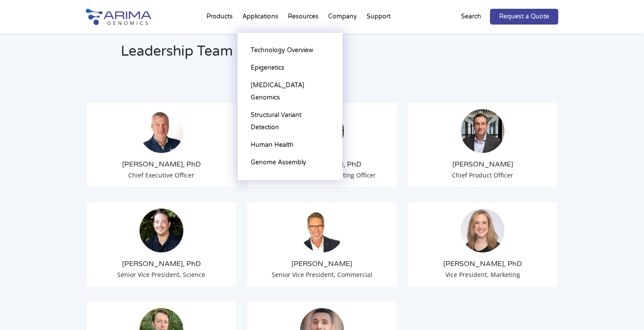 The image size is (644, 330). Describe the element at coordinates (290, 50) in the screenshot. I see `a: Technology Overview` at that location.